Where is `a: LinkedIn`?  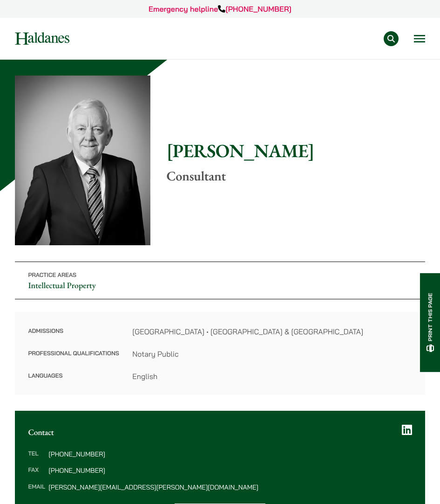
a: LinkedIn is located at coordinates (407, 429).